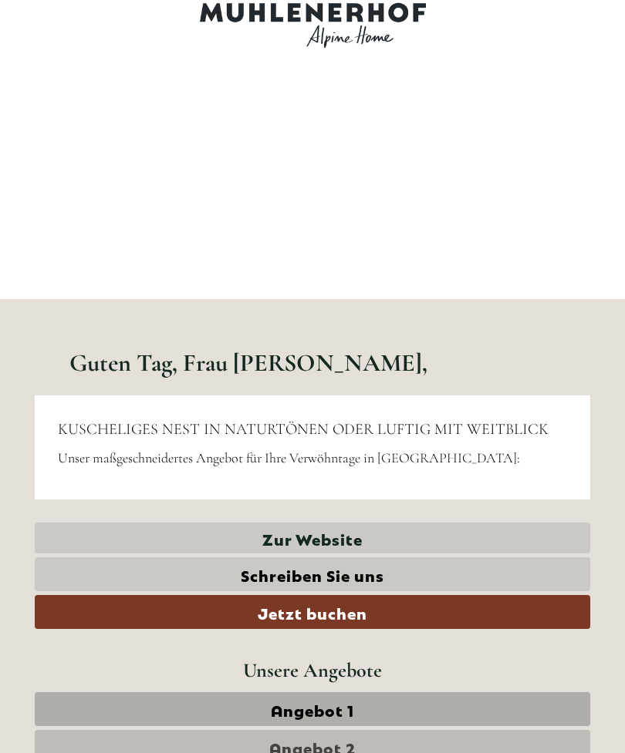 Image resolution: width=625 pixels, height=753 pixels. What do you see at coordinates (303, 430) in the screenshot?
I see `span: KUSCHELIGES NEST IN NATURTÖNEN ODER LUFTIG MIT WEITBLICK` at bounding box center [303, 430].